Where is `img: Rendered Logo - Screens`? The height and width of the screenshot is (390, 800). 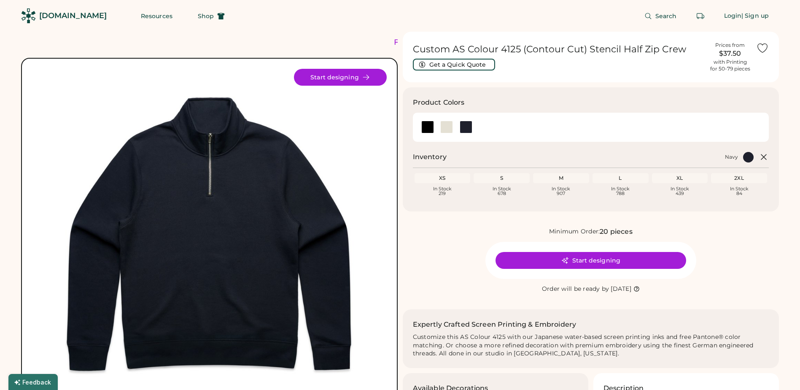
img: Rendered Logo - Screens is located at coordinates (28, 16).